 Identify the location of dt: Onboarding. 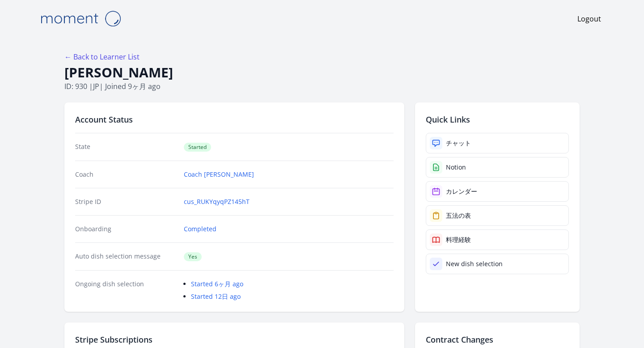
(126, 229).